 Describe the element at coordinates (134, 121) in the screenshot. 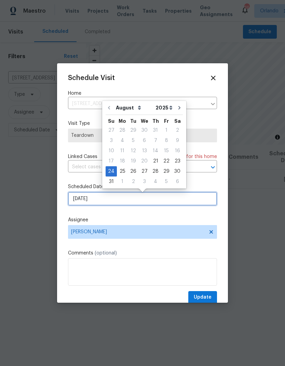

I see `abbr: Tuesday` at that location.